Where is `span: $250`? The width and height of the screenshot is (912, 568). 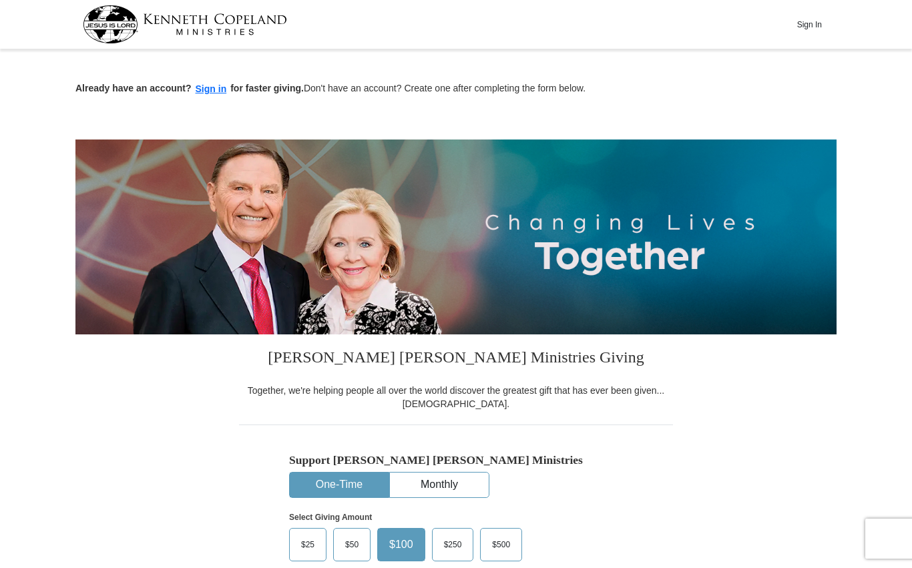
span: $250 is located at coordinates (452, 545).